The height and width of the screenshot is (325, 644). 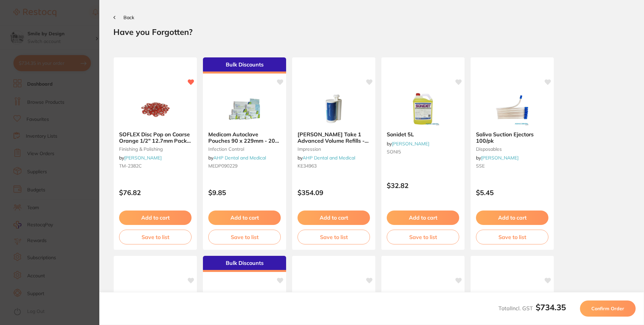 What do you see at coordinates (512, 149) in the screenshot?
I see `small: disposables` at bounding box center [512, 149].